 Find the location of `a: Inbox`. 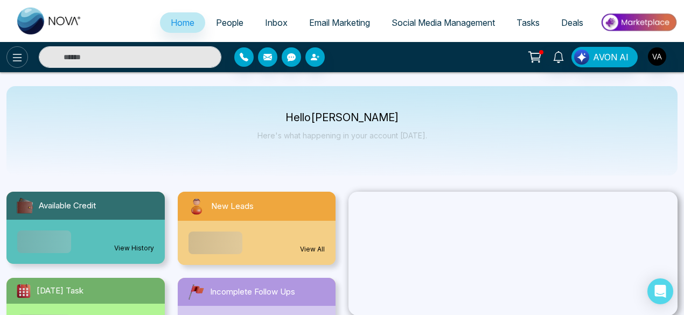

a: Inbox is located at coordinates (276, 23).